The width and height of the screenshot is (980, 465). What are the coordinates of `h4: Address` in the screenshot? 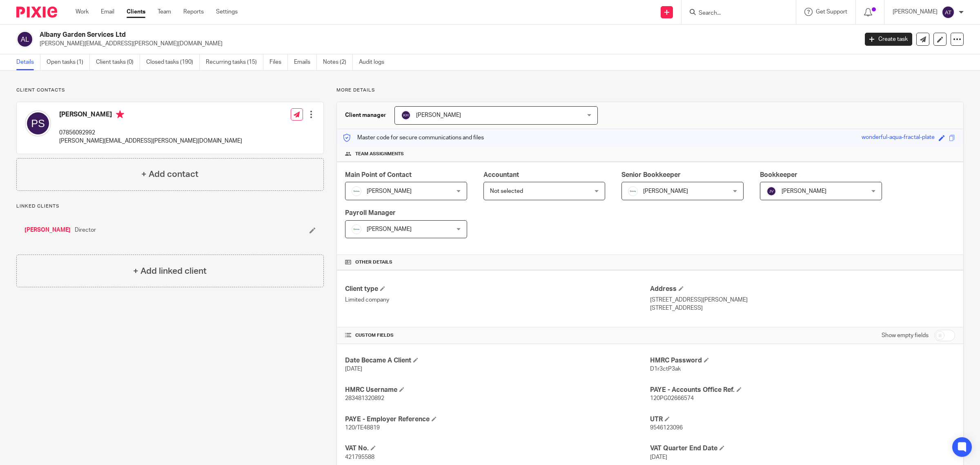 It's located at (802, 289).